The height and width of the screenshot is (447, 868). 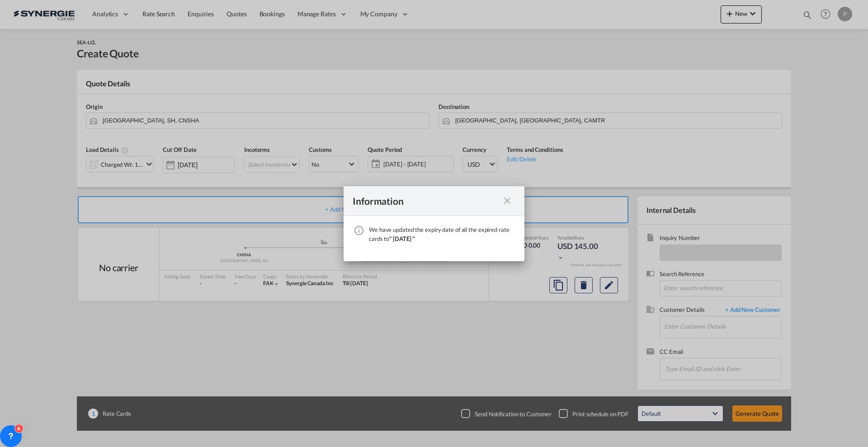 What do you see at coordinates (442, 234) in the screenshot?
I see `div: We have updated the expiry date of all the expired rate cards to` at bounding box center [442, 234].